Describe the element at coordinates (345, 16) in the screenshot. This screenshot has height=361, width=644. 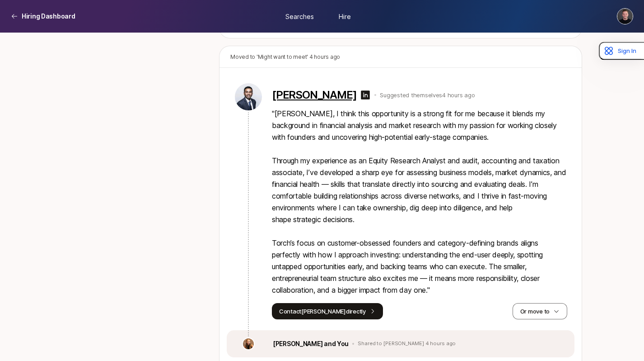
I see `span: Hire` at that location.